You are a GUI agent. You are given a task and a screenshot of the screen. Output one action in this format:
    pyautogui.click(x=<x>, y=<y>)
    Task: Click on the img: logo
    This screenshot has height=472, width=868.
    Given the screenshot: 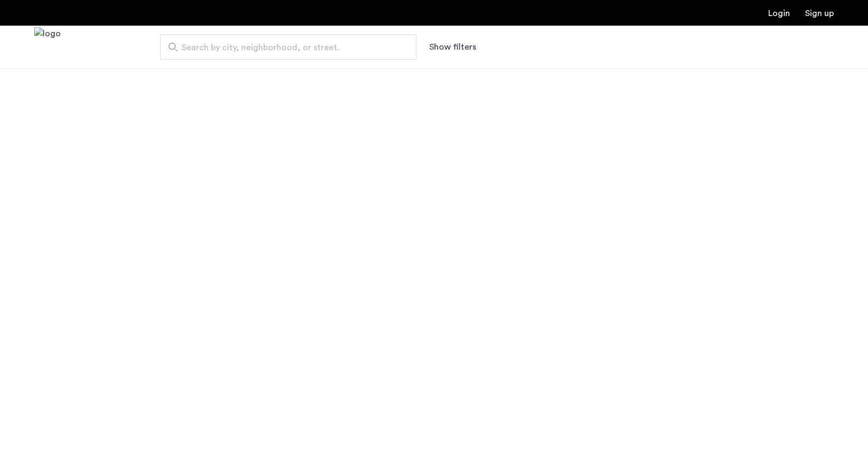 What is the action you would take?
    pyautogui.click(x=47, y=47)
    